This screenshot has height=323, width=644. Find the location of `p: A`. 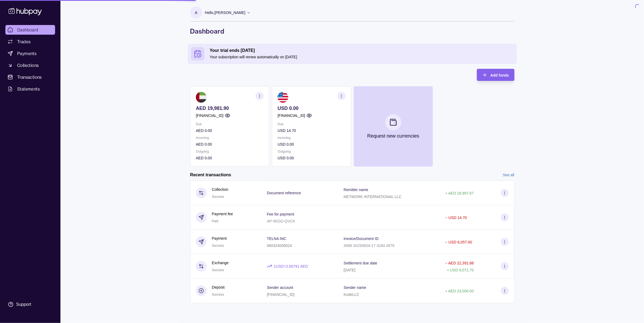

p: A is located at coordinates (196, 13).